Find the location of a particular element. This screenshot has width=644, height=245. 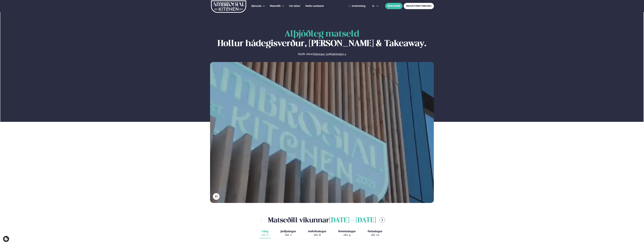

button: föstudagur okt. 10 is located at coordinates (375, 233).